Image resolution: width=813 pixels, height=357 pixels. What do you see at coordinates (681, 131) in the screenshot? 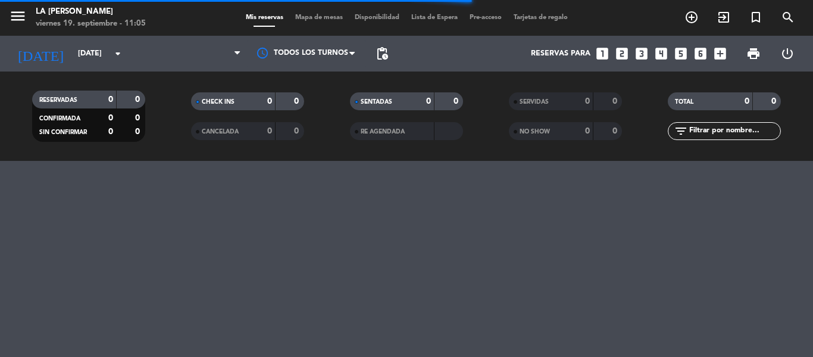
I see `i: filter_list` at bounding box center [681, 131].